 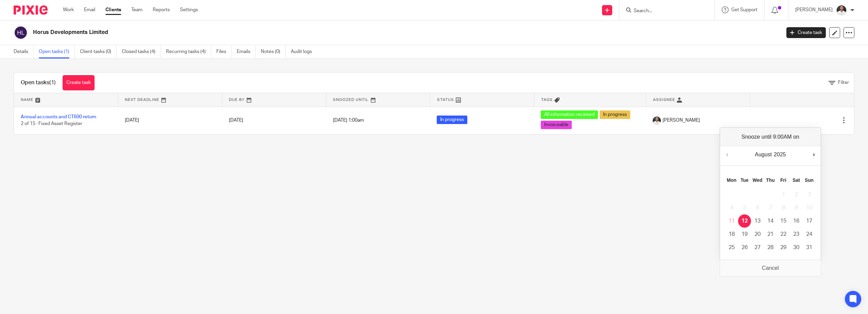 What do you see at coordinates (330, 32) in the screenshot?
I see `h2: Horus Developments Limited` at bounding box center [330, 32].